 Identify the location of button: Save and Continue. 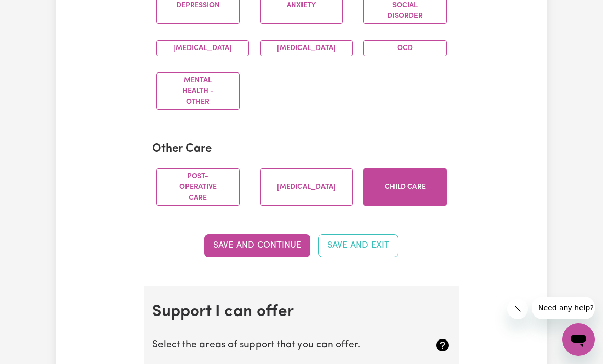
(257, 246).